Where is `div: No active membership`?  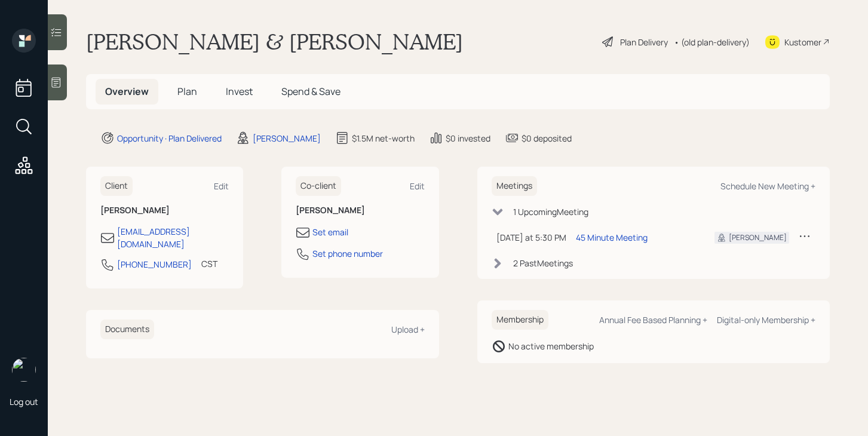
div: No active membership is located at coordinates (551, 346).